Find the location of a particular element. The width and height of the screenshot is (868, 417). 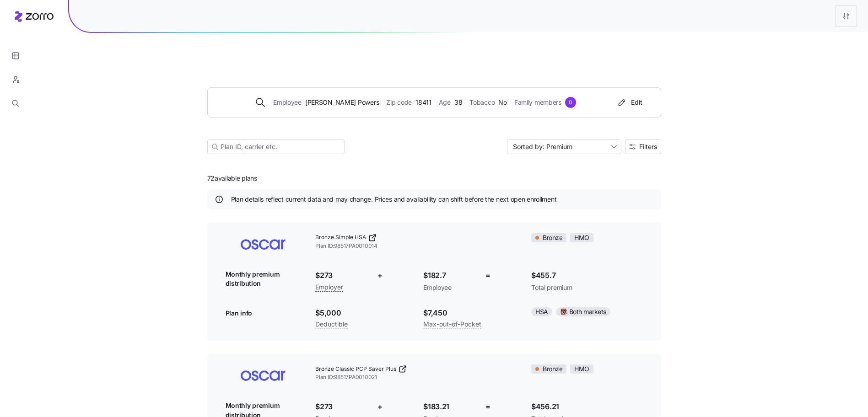

span: $183.21 is located at coordinates (447, 407).